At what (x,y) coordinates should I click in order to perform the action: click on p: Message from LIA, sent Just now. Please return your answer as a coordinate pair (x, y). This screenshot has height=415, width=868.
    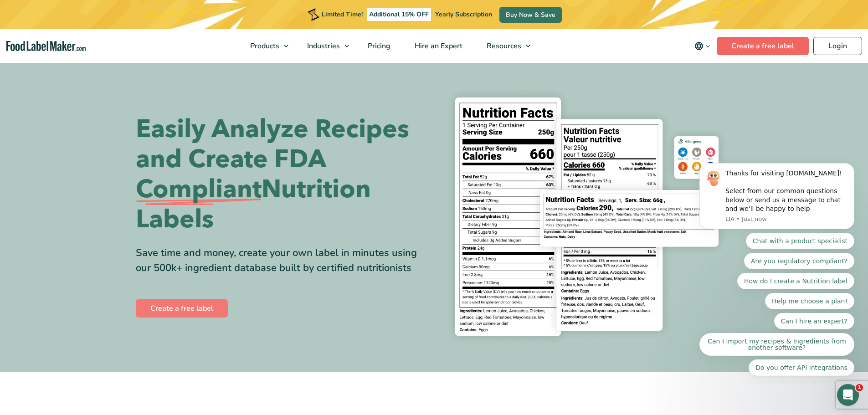
    Looking at the image, I should click on (100, 173).